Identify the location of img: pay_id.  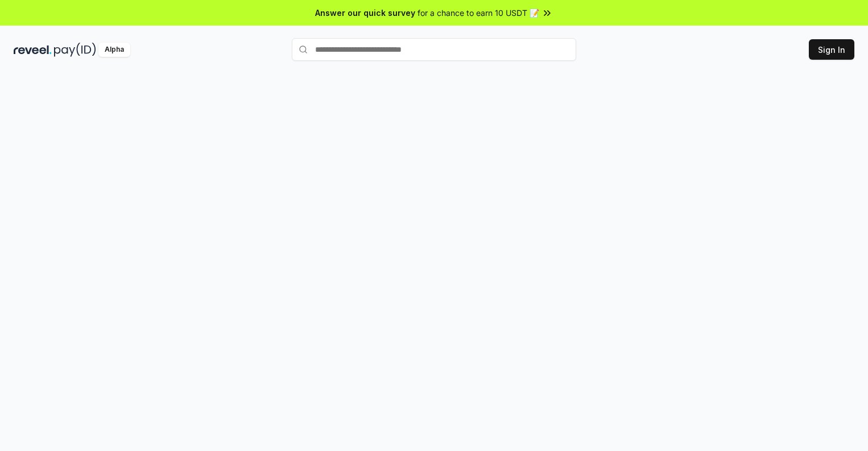
(75, 49).